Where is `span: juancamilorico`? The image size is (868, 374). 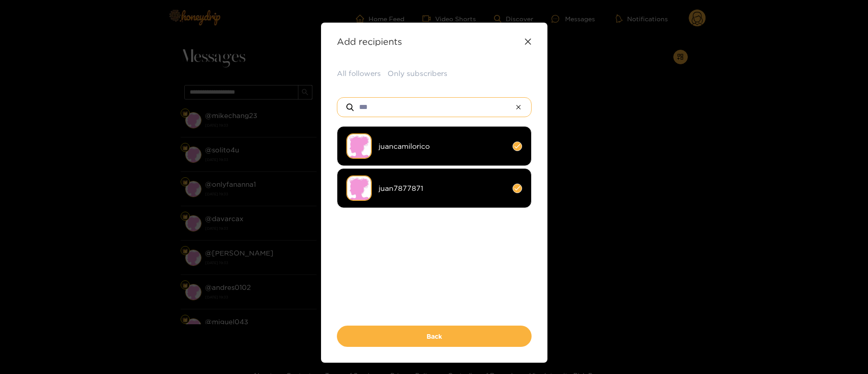 span: juancamilorico is located at coordinates (442, 146).